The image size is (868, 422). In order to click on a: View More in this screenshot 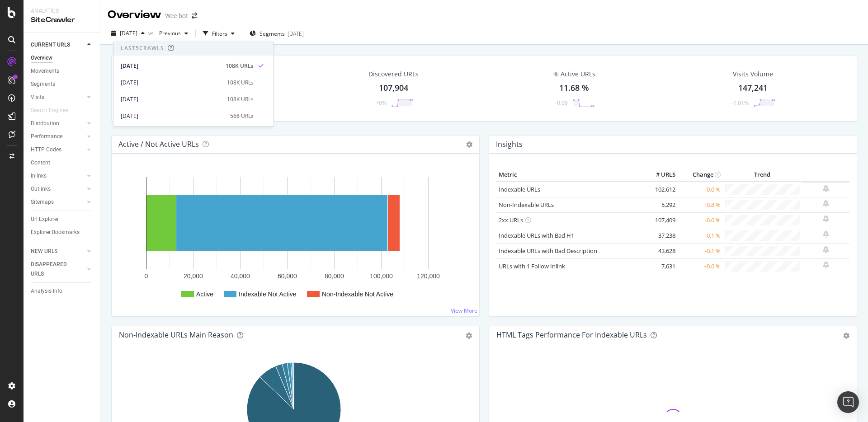, I will do `click(464, 311)`.